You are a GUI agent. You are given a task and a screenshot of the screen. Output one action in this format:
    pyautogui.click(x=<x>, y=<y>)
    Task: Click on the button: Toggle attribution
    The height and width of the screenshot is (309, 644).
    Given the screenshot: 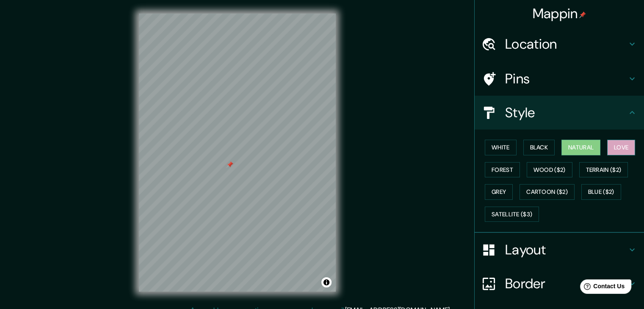 What is the action you would take?
    pyautogui.click(x=327, y=282)
    